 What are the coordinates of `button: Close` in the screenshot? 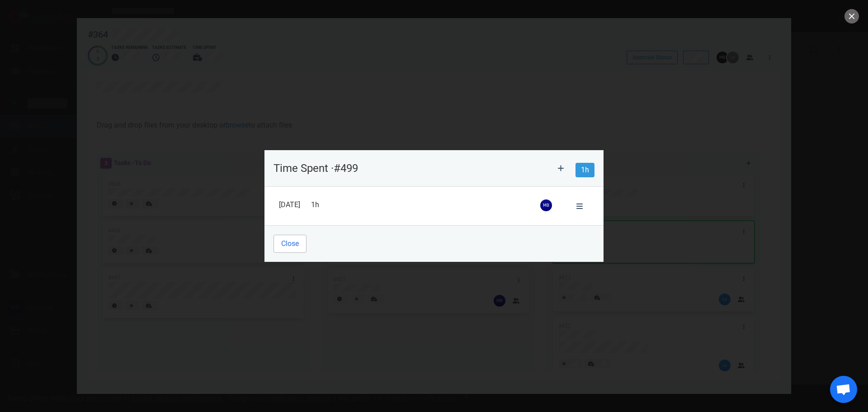 It's located at (290, 244).